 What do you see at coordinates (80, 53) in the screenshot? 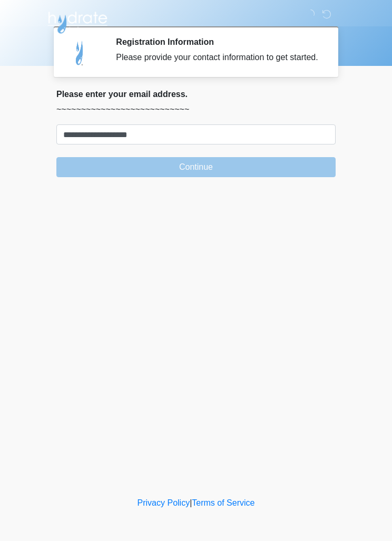
I see `img: Agent Avatar` at bounding box center [80, 53].